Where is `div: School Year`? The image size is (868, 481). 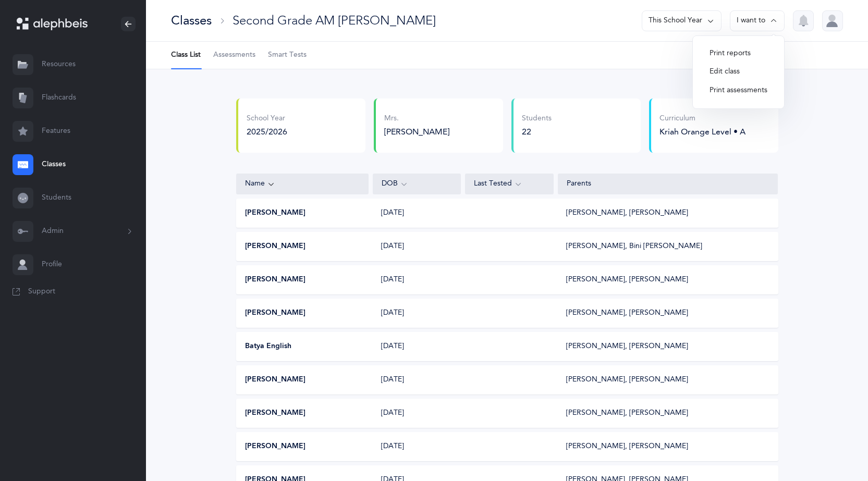
div: School Year is located at coordinates (267, 119).